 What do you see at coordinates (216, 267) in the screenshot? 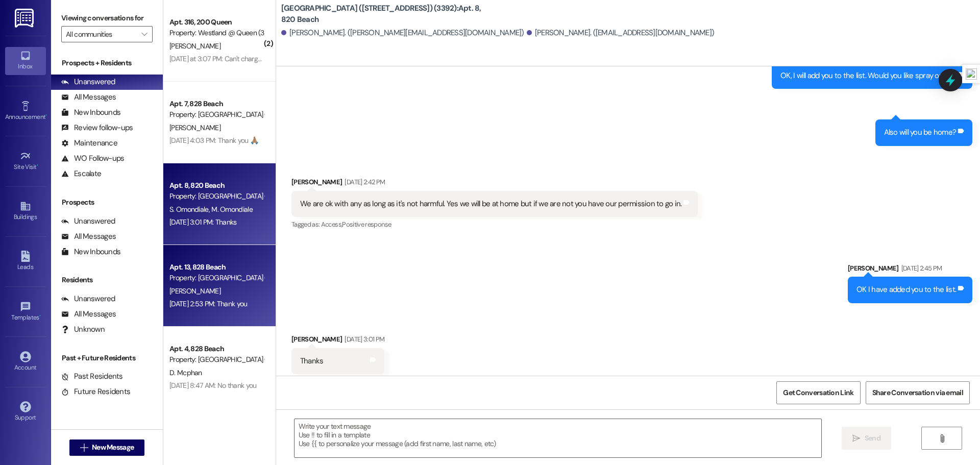
I see `div: Apt. 13, 828 Beach` at bounding box center [216, 267].